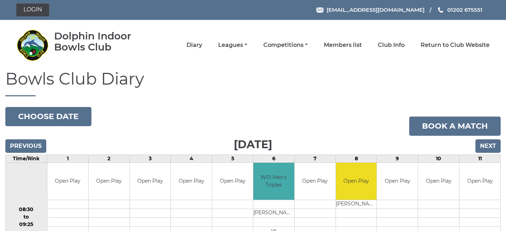  What do you see at coordinates (441, 10) in the screenshot?
I see `img: Phone us` at bounding box center [441, 10].